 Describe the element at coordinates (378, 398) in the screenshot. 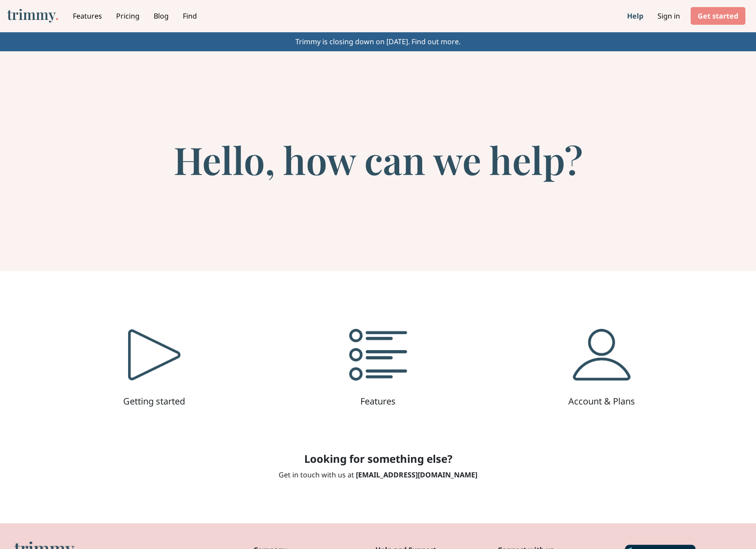

I see `h1: Features` at that location.